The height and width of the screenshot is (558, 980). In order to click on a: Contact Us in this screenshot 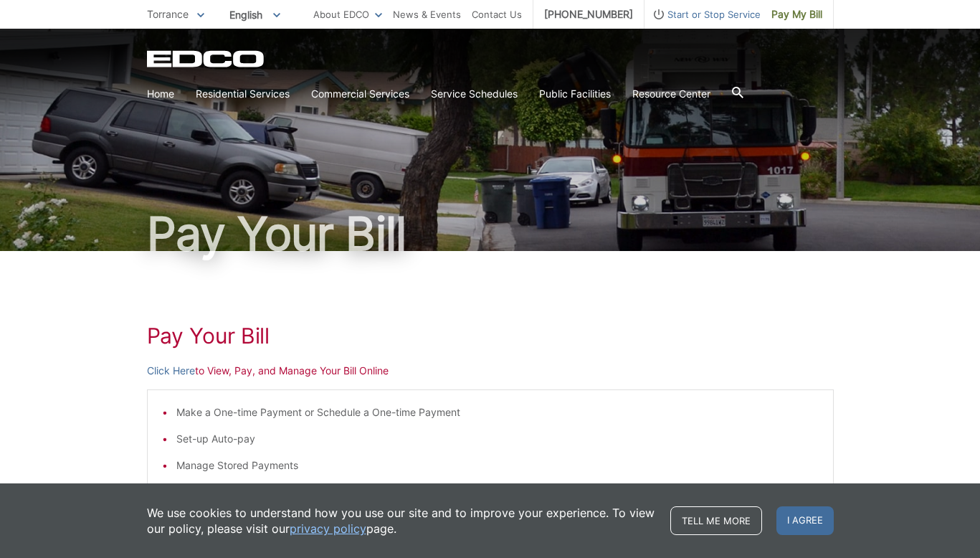, I will do `click(497, 14)`.